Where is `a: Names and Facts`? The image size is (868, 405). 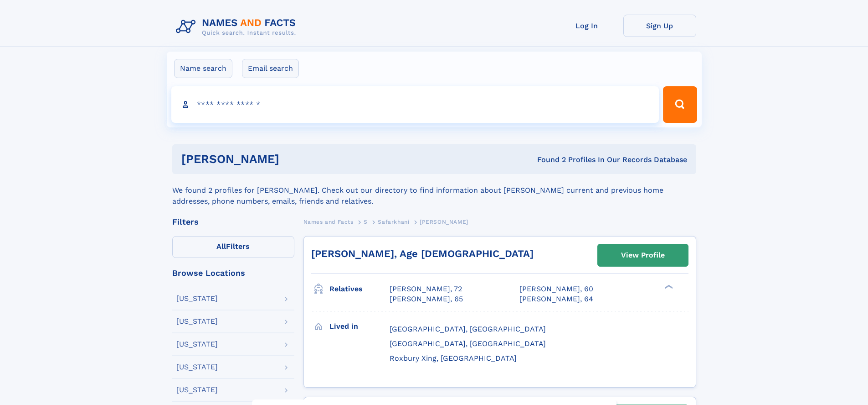 a: Names and Facts is located at coordinates (328, 221).